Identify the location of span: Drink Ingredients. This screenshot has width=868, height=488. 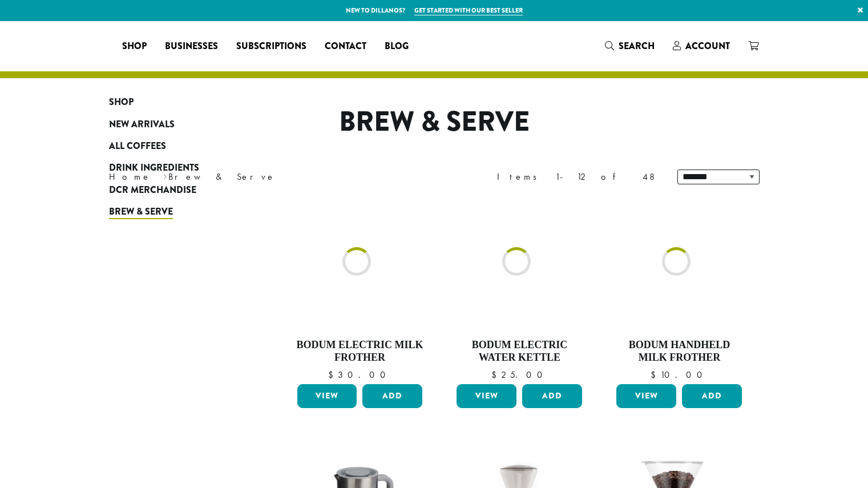
(154, 168).